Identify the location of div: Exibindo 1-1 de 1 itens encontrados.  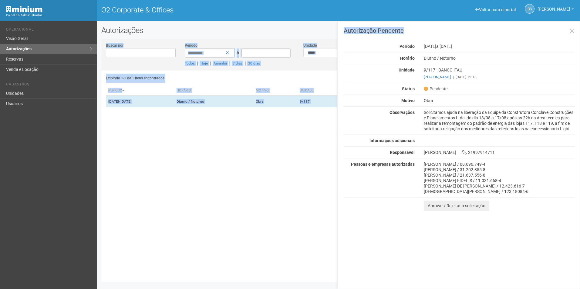
(221, 78).